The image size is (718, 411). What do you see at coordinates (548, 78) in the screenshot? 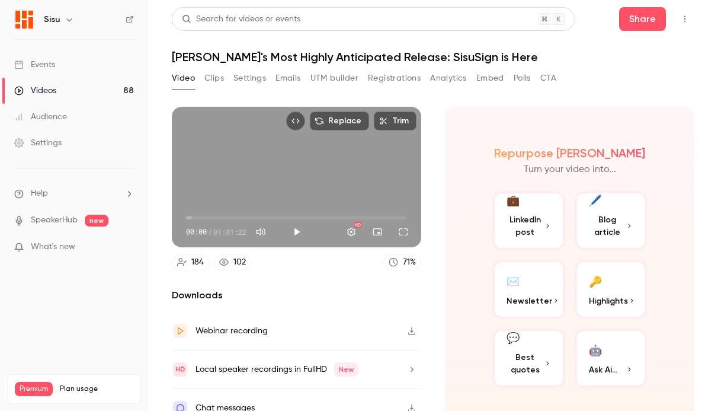
I see `button: CTA` at bounding box center [548, 78].